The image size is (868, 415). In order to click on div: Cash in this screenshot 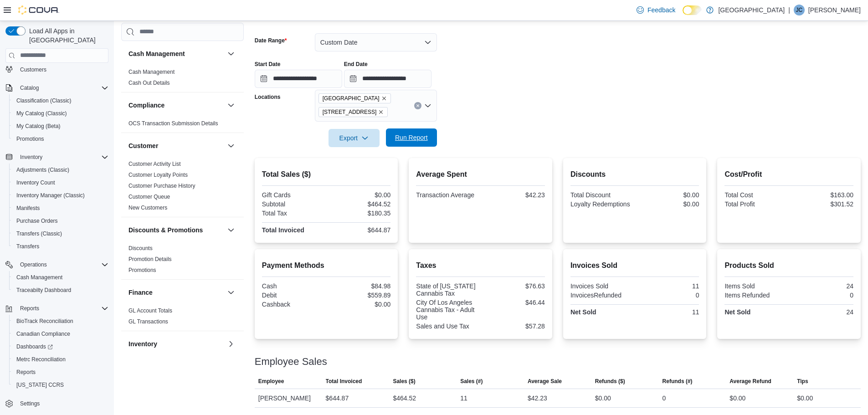, I will do `click(293, 286)`.